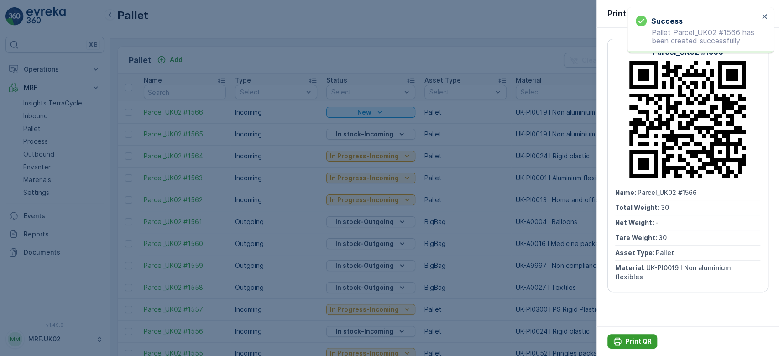 Image resolution: width=779 pixels, height=356 pixels. I want to click on span: Tare Weight :, so click(636, 237).